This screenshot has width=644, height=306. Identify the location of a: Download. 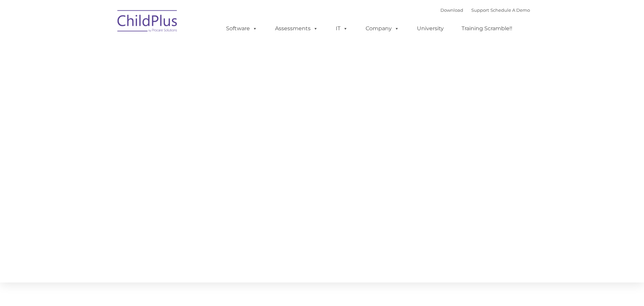
(452, 10).